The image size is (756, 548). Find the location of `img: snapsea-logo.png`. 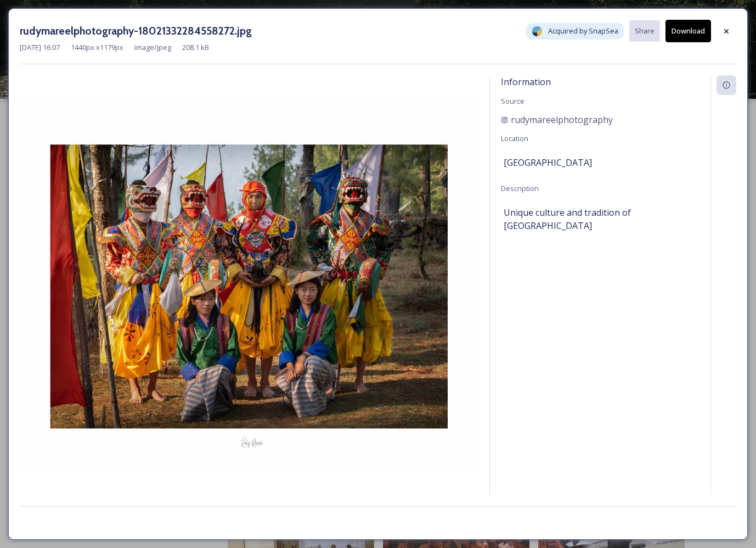

img: snapsea-logo.png is located at coordinates (537, 32).